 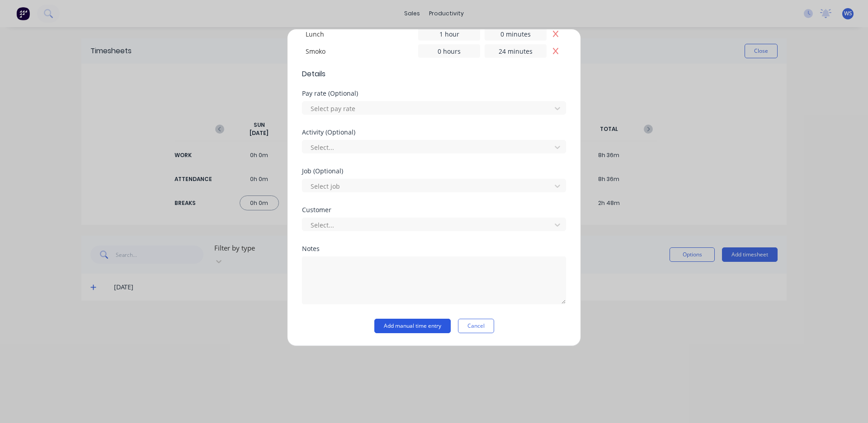 I want to click on button: Remove Lunch, so click(x=556, y=34).